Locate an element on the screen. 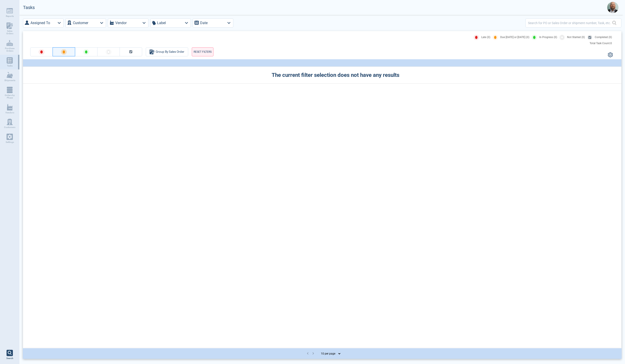 The image size is (625, 364). input: Search for PO or Sales Order or shipment number, Task, etc. is located at coordinates (570, 23).